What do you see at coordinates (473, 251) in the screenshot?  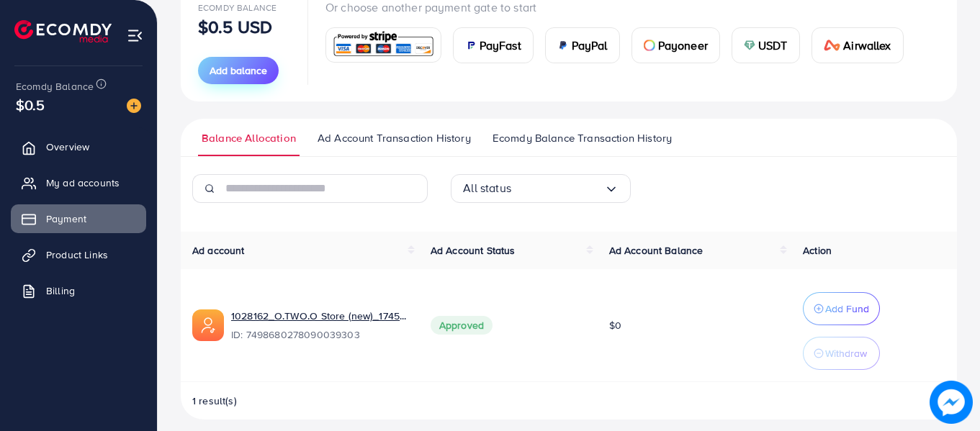 I see `span: Ad Account Status` at bounding box center [473, 251].